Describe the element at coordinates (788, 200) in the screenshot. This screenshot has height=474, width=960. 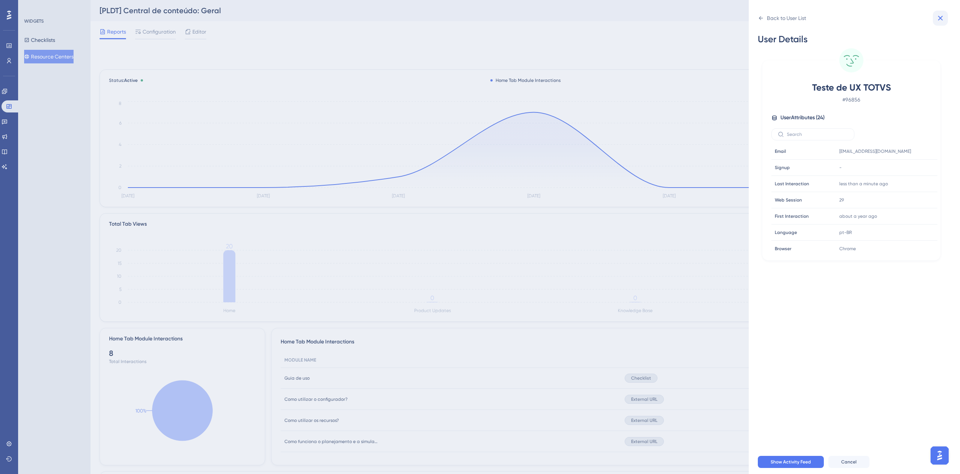
I see `span: Web Session` at that location.